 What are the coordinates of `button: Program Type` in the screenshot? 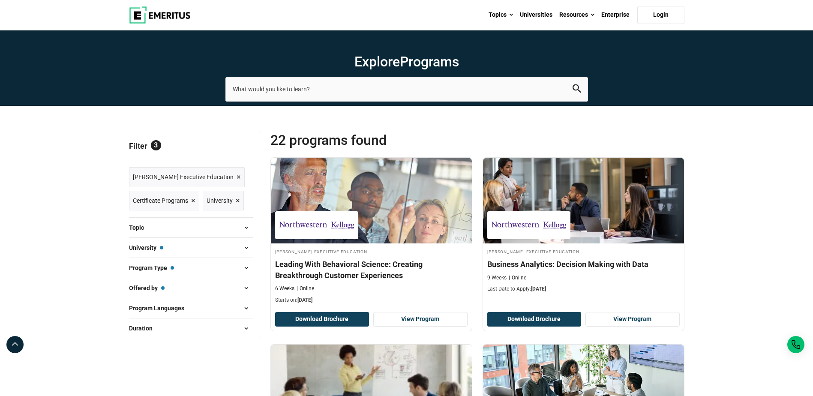 It's located at (191, 268).